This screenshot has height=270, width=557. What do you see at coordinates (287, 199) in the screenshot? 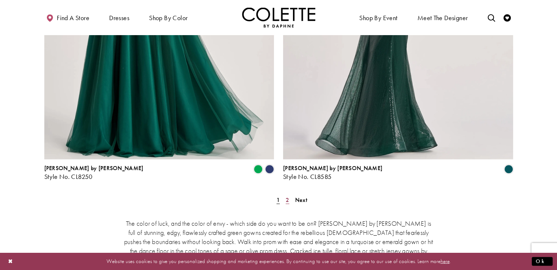
I see `a: Page 2` at bounding box center [287, 199].